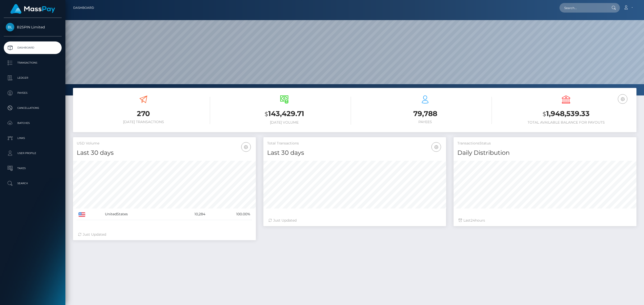  What do you see at coordinates (33, 108) in the screenshot?
I see `p: Cancellations` at bounding box center [33, 108].